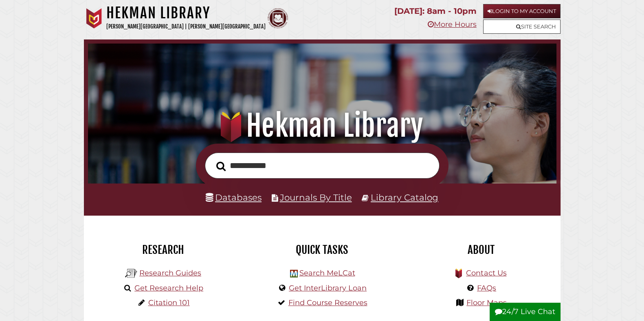 The width and height of the screenshot is (644, 321). What do you see at coordinates (163, 250) in the screenshot?
I see `h2: Research` at bounding box center [163, 250].